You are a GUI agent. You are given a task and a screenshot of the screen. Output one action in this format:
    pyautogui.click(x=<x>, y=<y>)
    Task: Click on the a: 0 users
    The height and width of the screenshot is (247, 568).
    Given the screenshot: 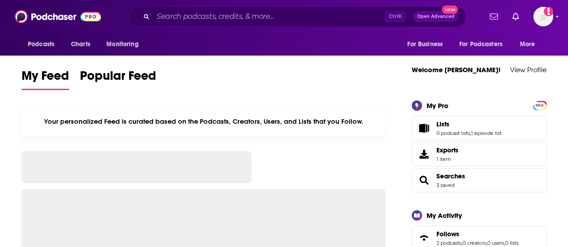 What is the action you would take?
    pyautogui.click(x=495, y=243)
    